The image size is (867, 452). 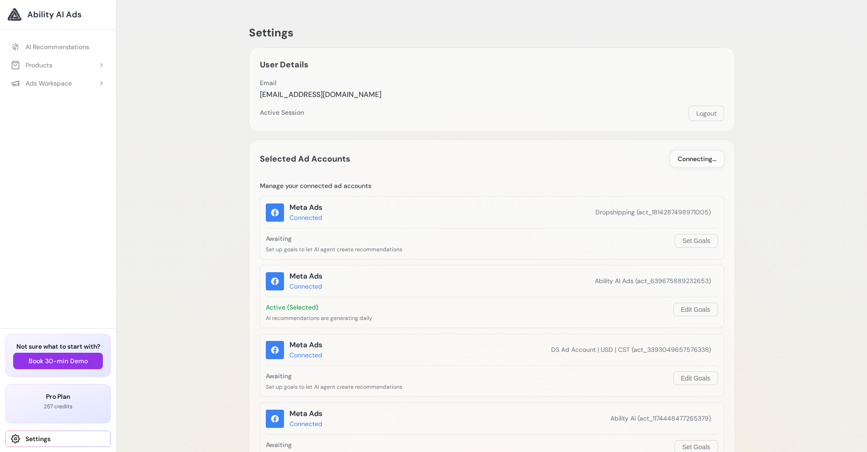 What do you see at coordinates (492, 33) in the screenshot?
I see `h1: Settings` at bounding box center [492, 33].